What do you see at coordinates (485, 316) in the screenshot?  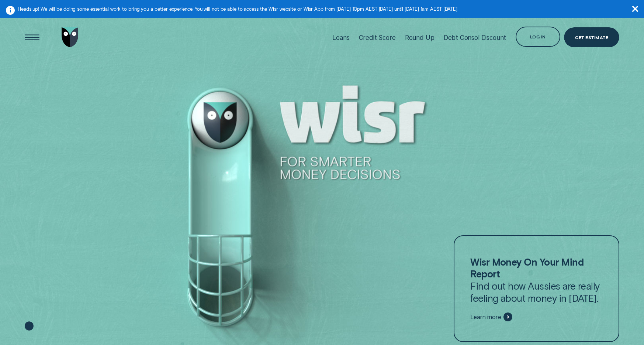 I see `span: Learn more` at bounding box center [485, 316].